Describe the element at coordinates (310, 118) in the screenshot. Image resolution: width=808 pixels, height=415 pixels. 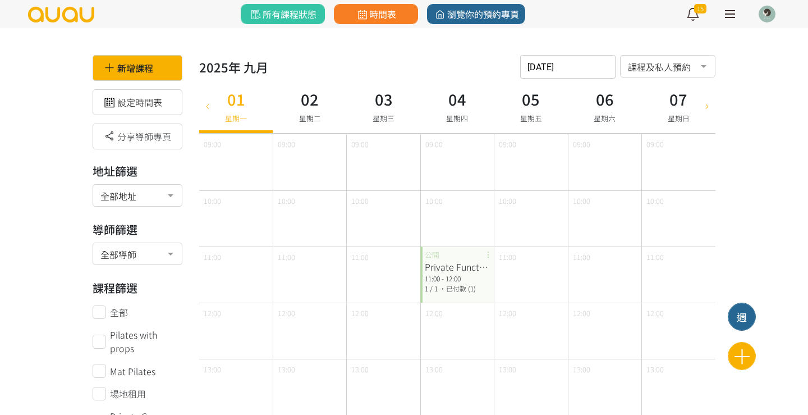
I see `span: 星期二` at that location.